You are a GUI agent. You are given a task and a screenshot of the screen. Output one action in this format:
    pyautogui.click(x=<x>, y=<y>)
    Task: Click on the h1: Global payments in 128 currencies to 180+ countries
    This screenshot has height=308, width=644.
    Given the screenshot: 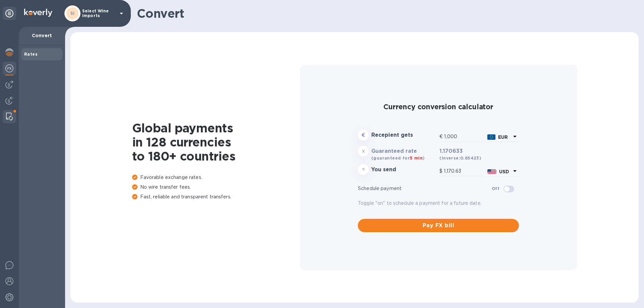 What is the action you would take?
    pyautogui.click(x=216, y=142)
    